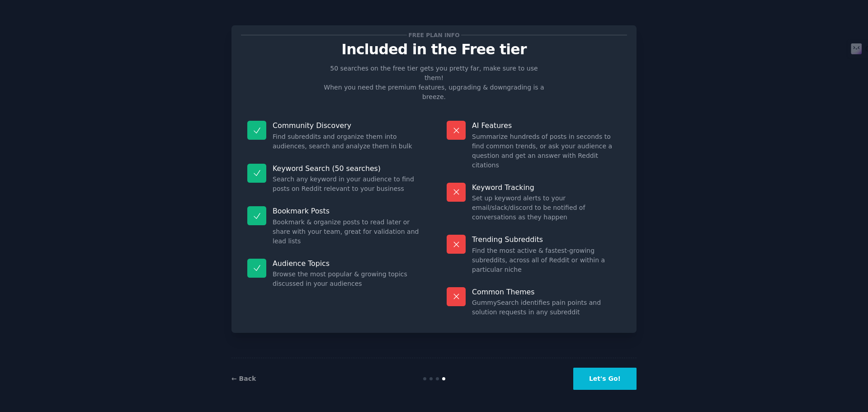 This screenshot has width=868, height=412. What do you see at coordinates (347, 184) in the screenshot?
I see `dd: Search any keyword in your audience to find posts on Reddit relevant to your business` at bounding box center [347, 184].